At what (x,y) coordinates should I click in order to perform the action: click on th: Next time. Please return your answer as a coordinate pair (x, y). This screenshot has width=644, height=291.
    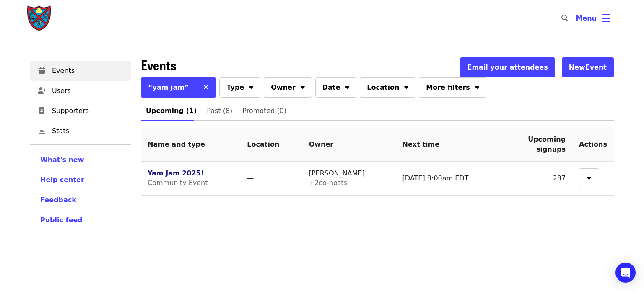
    Looking at the image, I should click on (449, 145).